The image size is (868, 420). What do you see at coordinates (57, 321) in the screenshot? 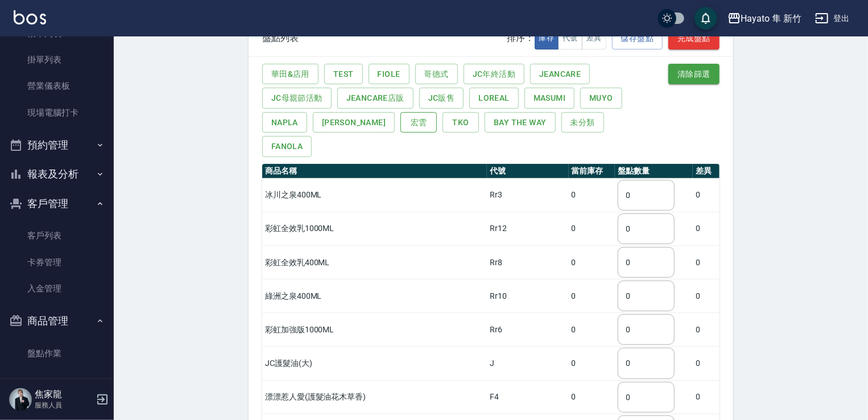
I see `button: 商品管理` at bounding box center [57, 321].